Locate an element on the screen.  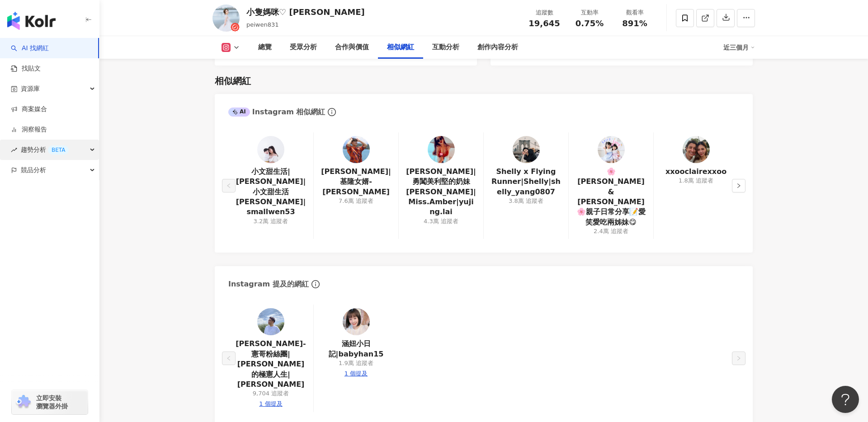
span: 19,645 is located at coordinates (543, 24).